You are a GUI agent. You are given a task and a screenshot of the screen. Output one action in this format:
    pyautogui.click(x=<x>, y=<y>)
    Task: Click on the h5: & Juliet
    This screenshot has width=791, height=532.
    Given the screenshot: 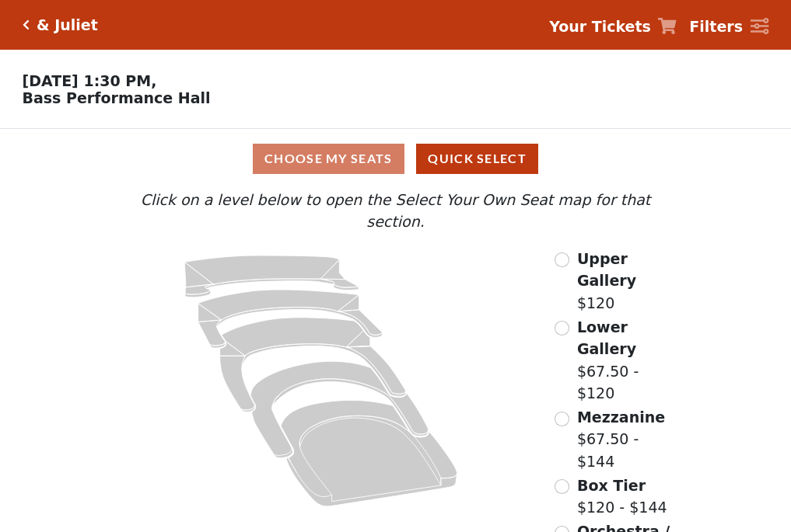 What is the action you would take?
    pyautogui.click(x=67, y=25)
    